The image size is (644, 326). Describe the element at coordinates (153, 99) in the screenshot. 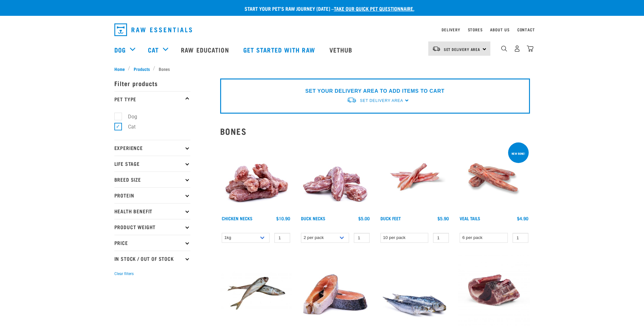

I see `p: Pet Type` at that location.